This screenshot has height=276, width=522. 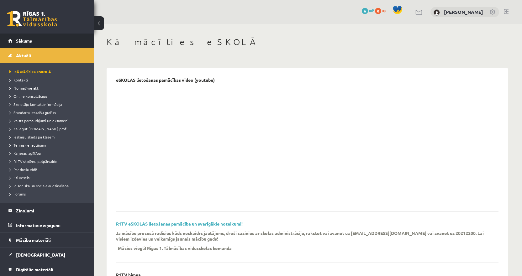 What do you see at coordinates (28, 145) in the screenshot?
I see `span: Tehniskie jautājumi` at bounding box center [28, 145].